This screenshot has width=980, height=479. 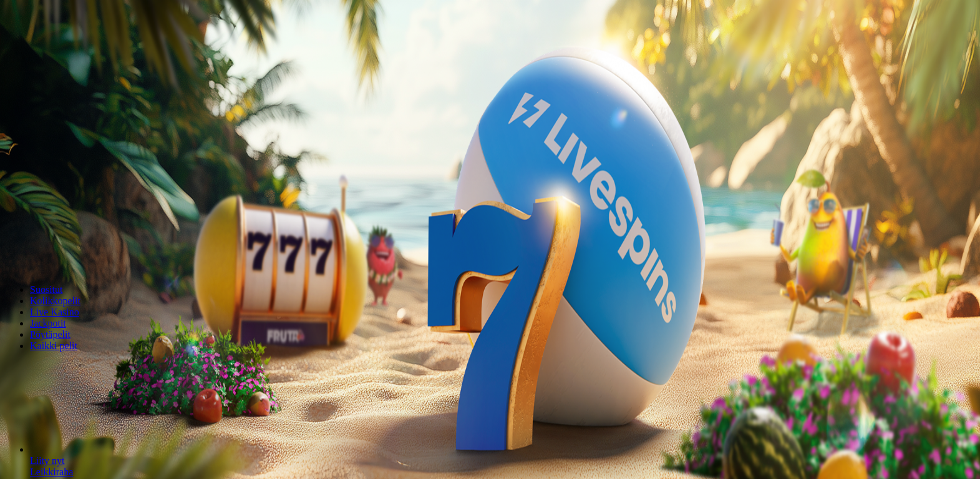 What do you see at coordinates (48, 323) in the screenshot?
I see `span: Jackpotit` at bounding box center [48, 323].